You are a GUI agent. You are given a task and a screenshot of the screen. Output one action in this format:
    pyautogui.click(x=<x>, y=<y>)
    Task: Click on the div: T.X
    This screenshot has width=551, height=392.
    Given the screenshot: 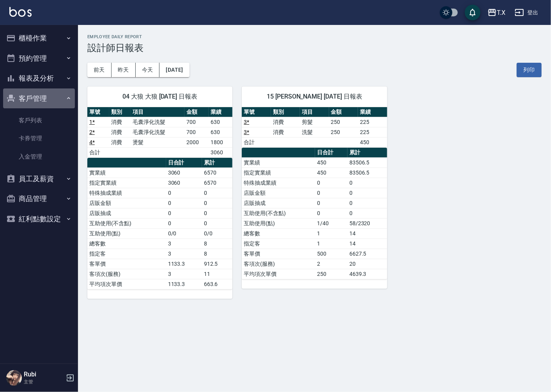 What is the action you would take?
    pyautogui.click(x=502, y=12)
    